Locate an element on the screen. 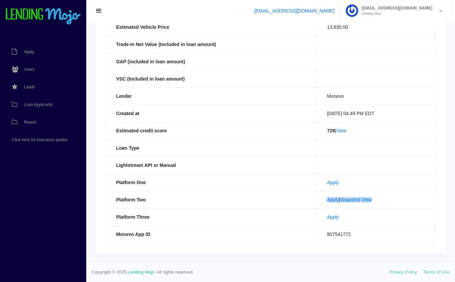 Image resolution: width=455 pixels, height=282 pixels. span: Loan Applicants is located at coordinates (38, 105).